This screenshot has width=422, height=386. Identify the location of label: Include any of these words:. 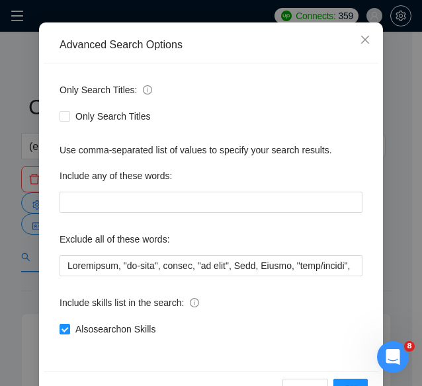
(116, 176).